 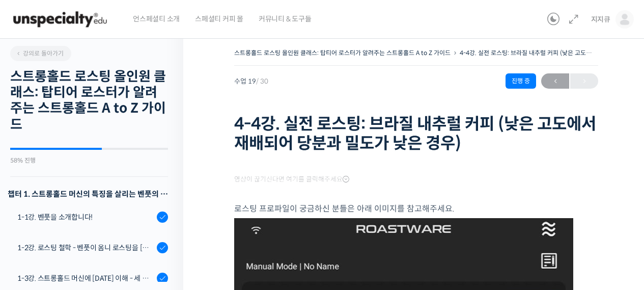 I want to click on a: 강의로 돌아가기, so click(x=41, y=54).